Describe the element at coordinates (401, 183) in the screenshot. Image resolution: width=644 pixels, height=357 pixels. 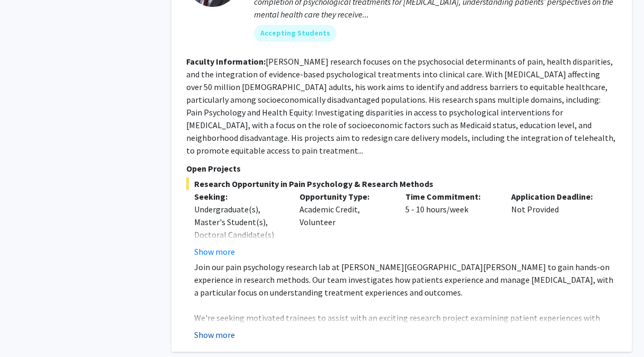
I see `span: Research Opportunity in Pain Psychology & Research Methods` at that location.